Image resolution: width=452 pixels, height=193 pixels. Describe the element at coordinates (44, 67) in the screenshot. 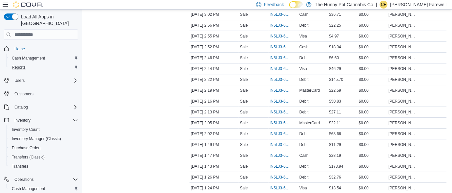

I see `span: Reports` at that location.